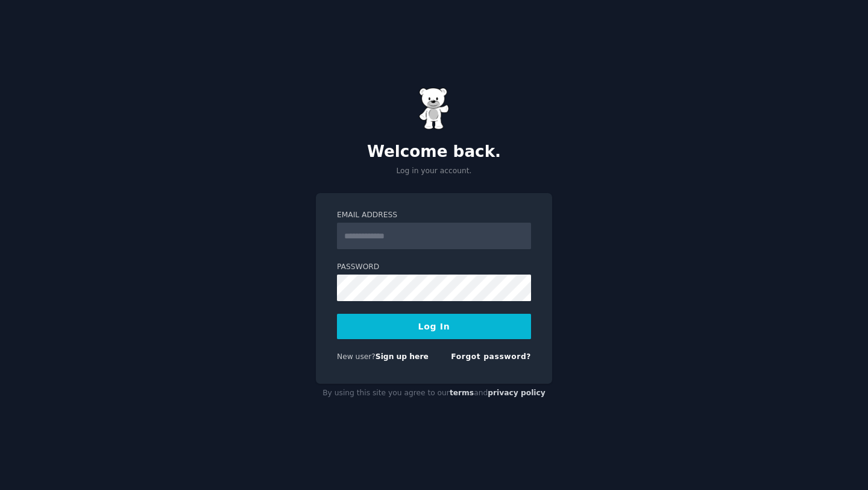 Image resolution: width=868 pixels, height=490 pixels. I want to click on label: Password, so click(434, 267).